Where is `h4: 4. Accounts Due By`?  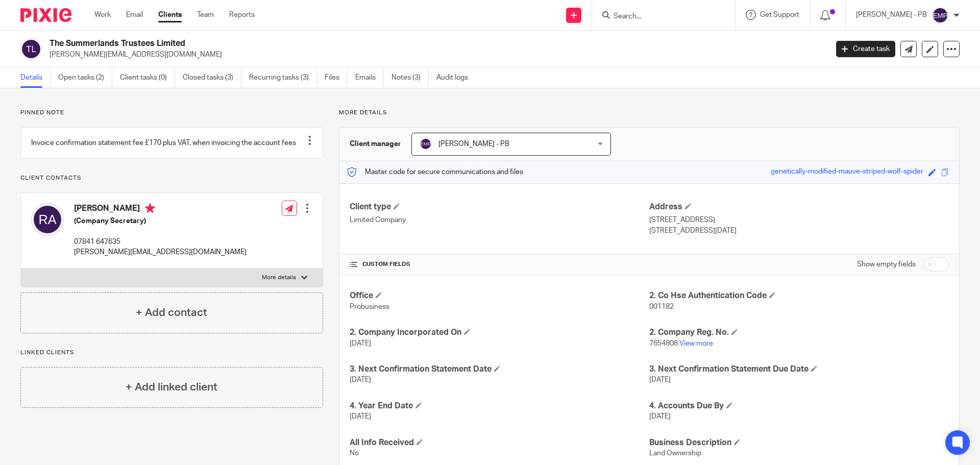 h4: 4. Accounts Due By is located at coordinates (799, 406).